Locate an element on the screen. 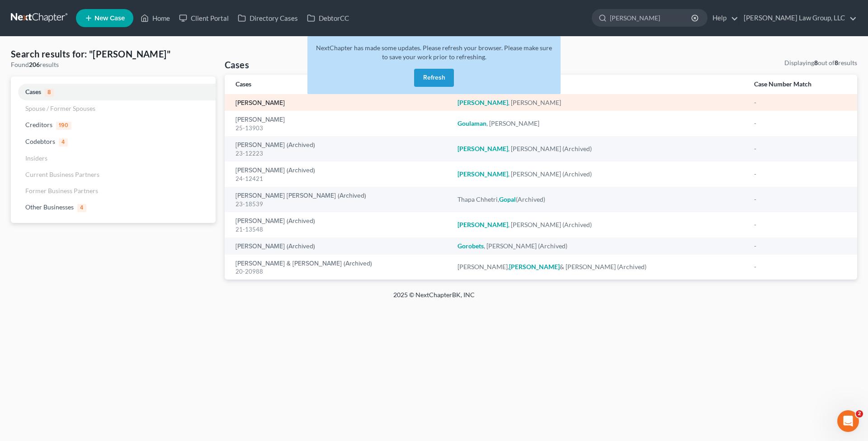 This screenshot has height=441, width=868. em: Gopal is located at coordinates (507, 199).